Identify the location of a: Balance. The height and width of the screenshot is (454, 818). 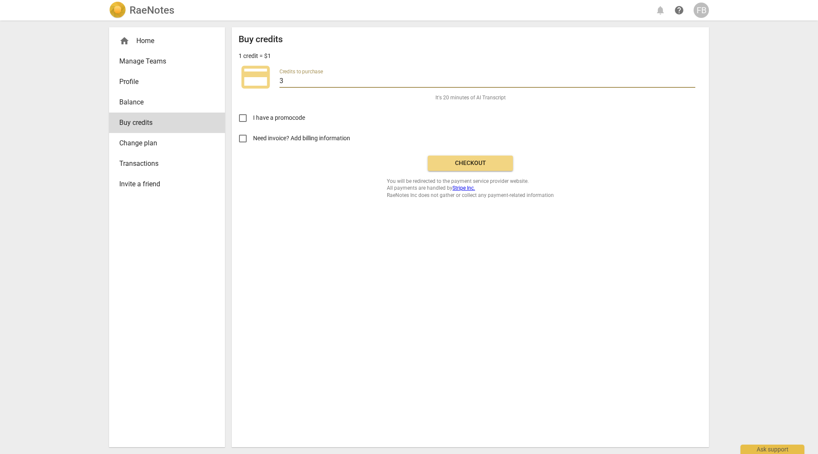
(167, 102).